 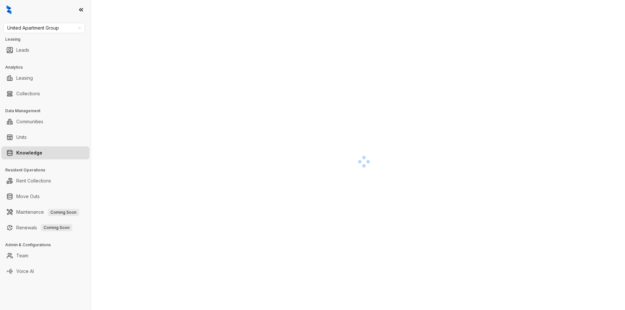 What do you see at coordinates (48, 245) in the screenshot?
I see `h3: Admin & Configurations` at bounding box center [48, 245].